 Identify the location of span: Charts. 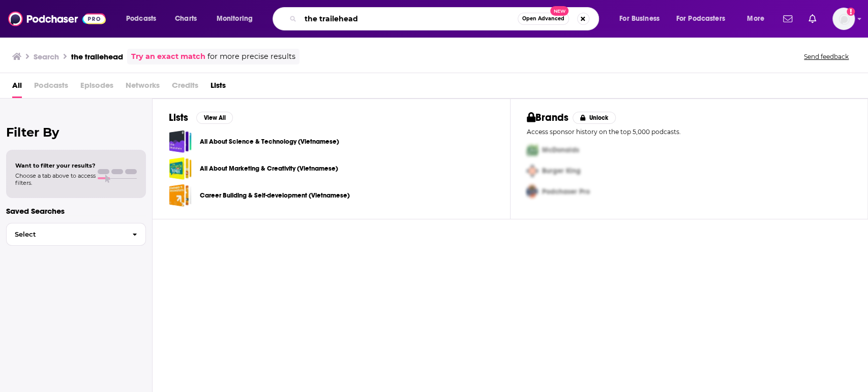
(186, 18).